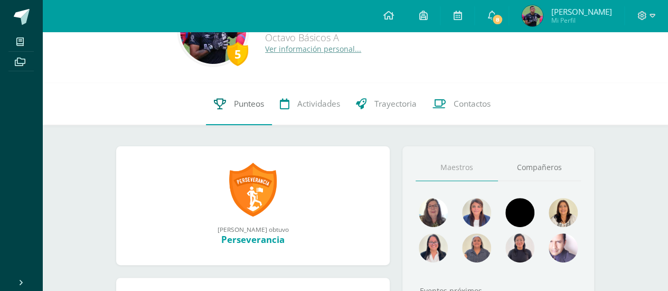 Image resolution: width=668 pixels, height=291 pixels. Describe the element at coordinates (239, 104) in the screenshot. I see `a: Punteos` at that location.